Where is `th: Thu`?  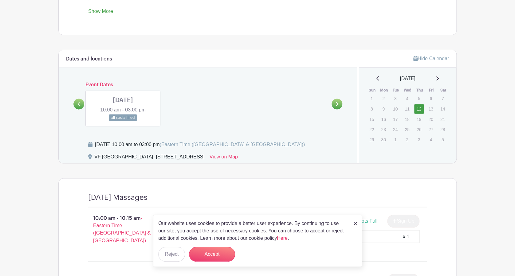
th: Thu is located at coordinates (420, 90).